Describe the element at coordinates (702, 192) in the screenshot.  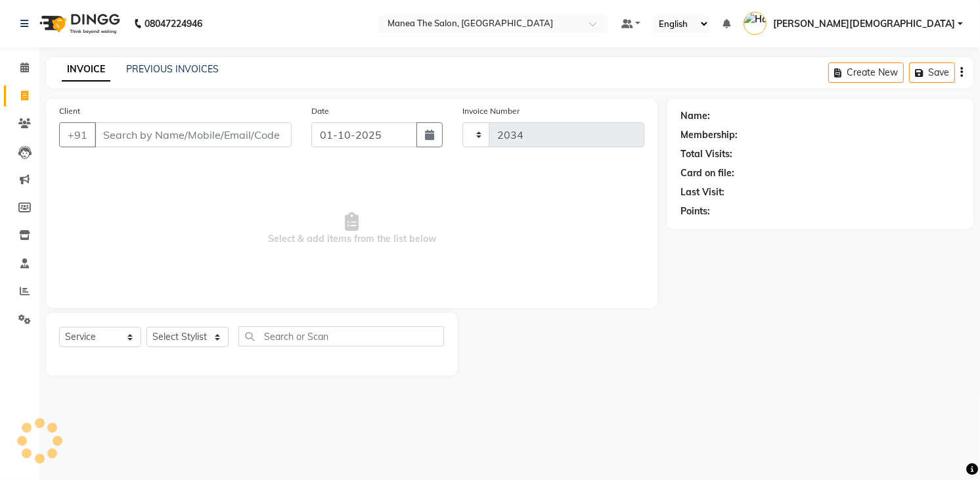
I see `div: Last Visit:` at that location.